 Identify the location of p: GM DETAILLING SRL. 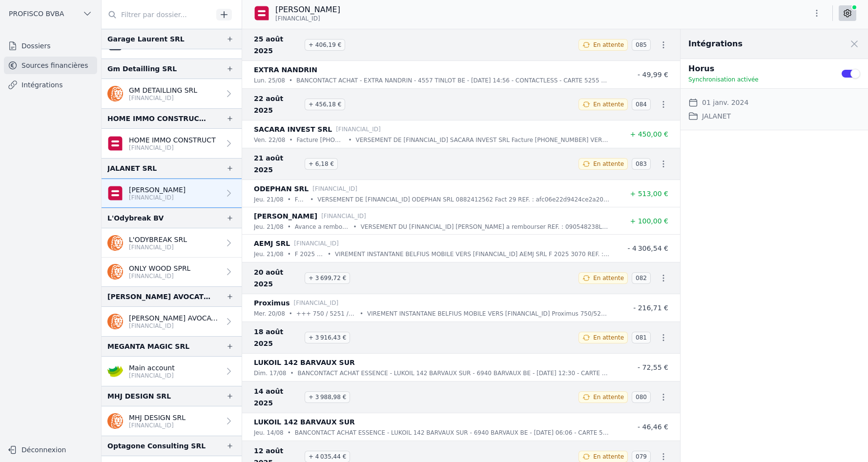
(163, 90).